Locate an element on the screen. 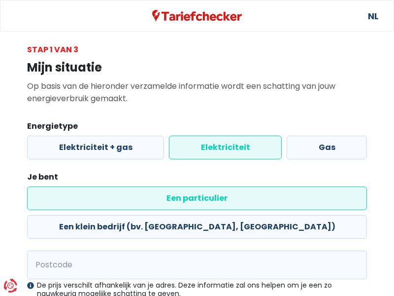  label: Een particulier is located at coordinates (197, 198).